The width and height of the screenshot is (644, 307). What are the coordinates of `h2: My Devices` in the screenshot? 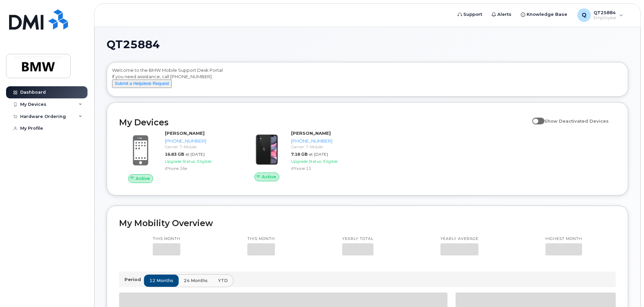 It's located at (324, 123).